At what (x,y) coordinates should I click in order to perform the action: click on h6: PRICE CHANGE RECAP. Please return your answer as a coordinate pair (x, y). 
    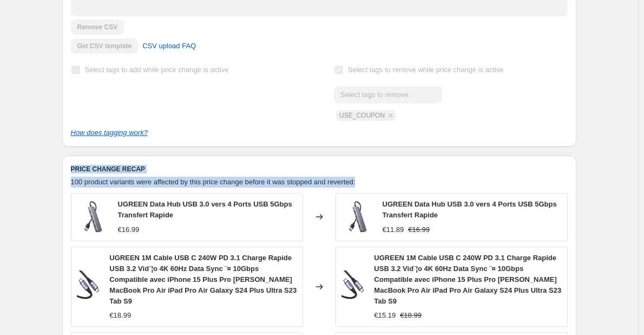
    Looking at the image, I should click on (320, 169).